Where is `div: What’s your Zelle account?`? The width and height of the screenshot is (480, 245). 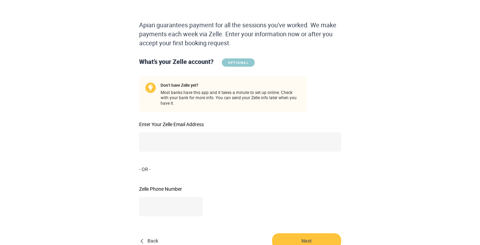
div: What’s your Zelle account? is located at coordinates (240, 62).